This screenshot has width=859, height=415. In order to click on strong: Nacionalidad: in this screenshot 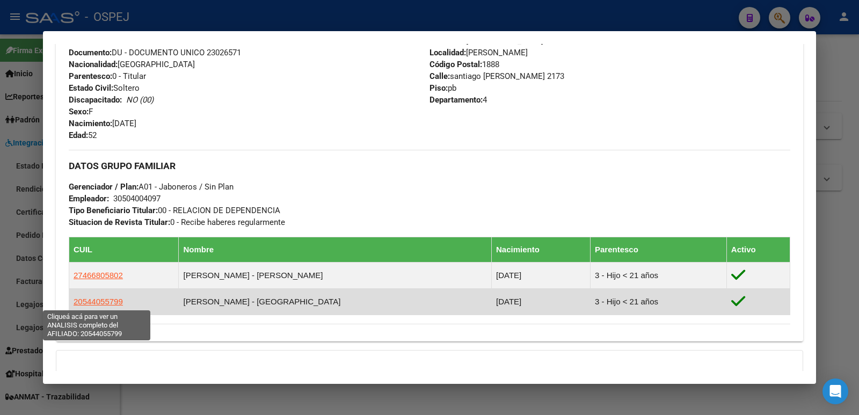, I will do `click(93, 64)`.